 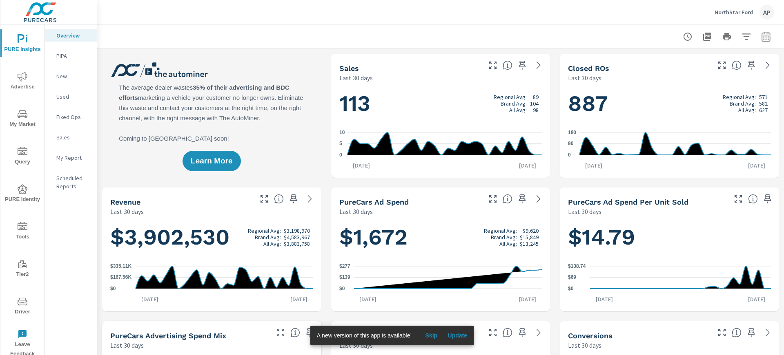 What do you see at coordinates (125, 202) in the screenshot?
I see `h5: Revenue` at bounding box center [125, 202].